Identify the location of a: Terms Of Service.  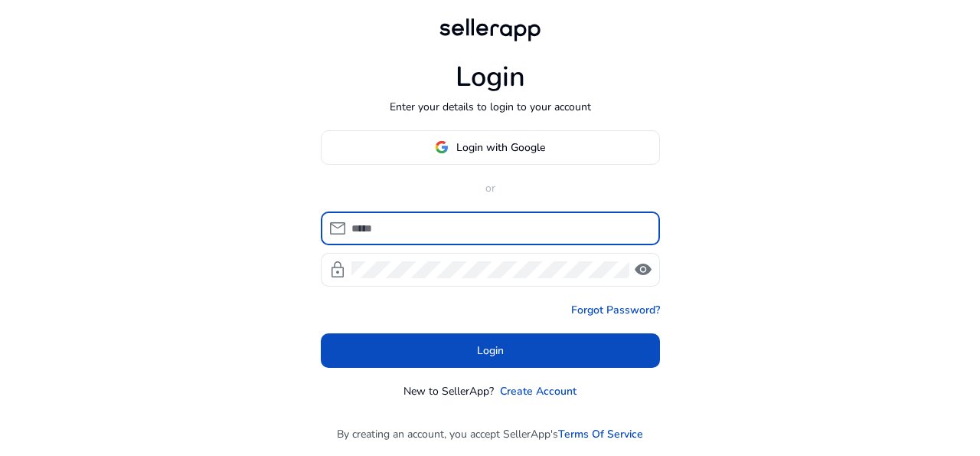
(600, 434).